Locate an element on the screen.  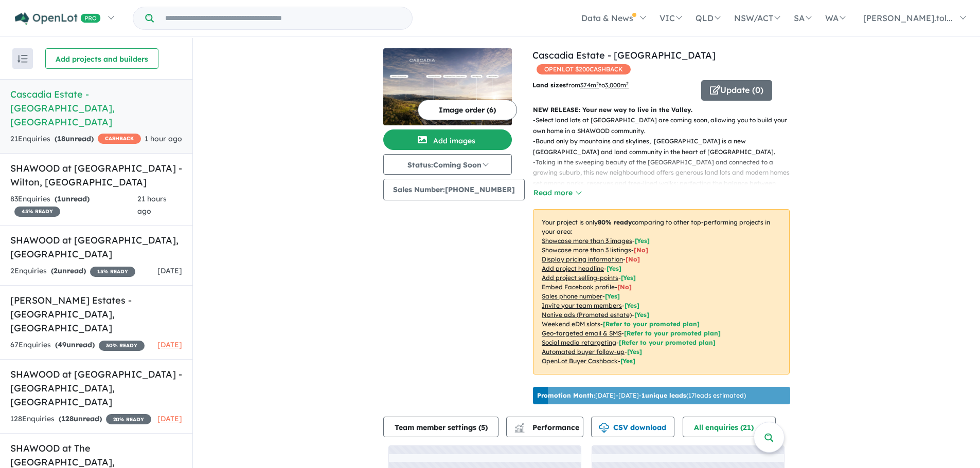
u: Invite your team members is located at coordinates (582, 305).